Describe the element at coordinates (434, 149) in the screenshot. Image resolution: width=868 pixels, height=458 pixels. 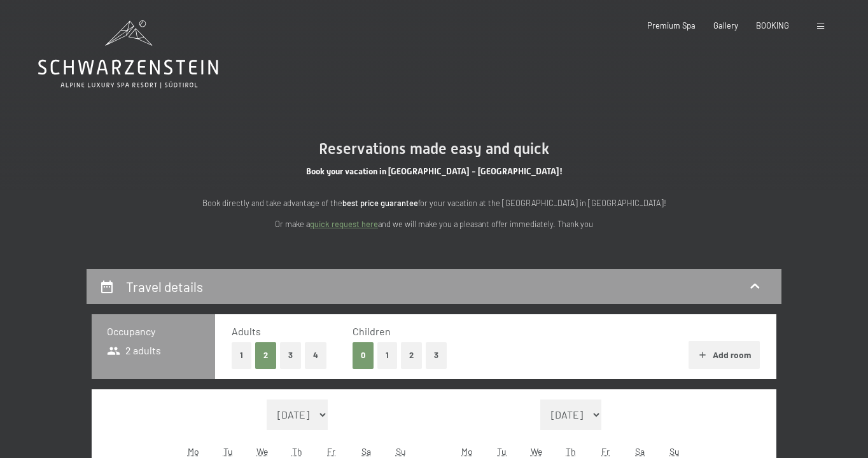
I see `span: Reservations made easy and quick` at that location.